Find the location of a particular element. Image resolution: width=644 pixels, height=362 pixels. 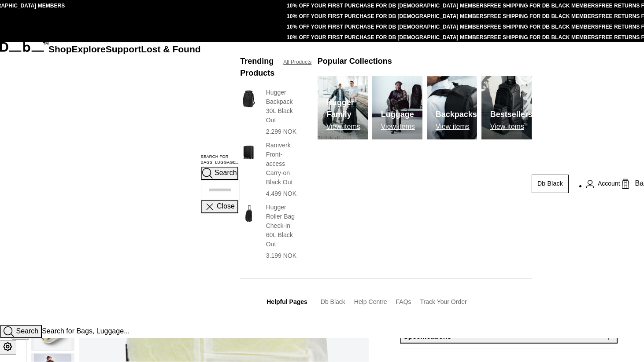

a: Shop is located at coordinates (60, 49).